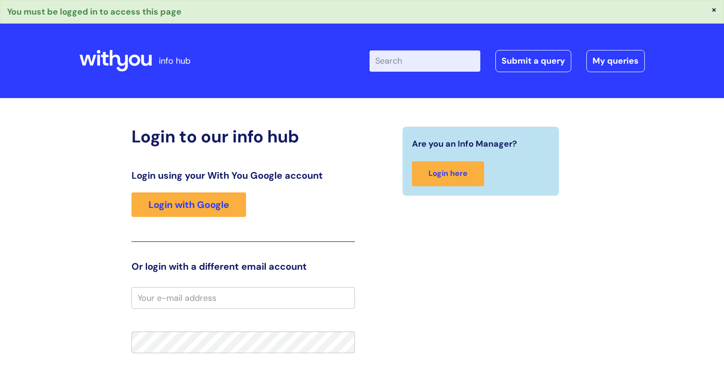 The width and height of the screenshot is (724, 373). What do you see at coordinates (533, 61) in the screenshot?
I see `a: Submit a query` at bounding box center [533, 61].